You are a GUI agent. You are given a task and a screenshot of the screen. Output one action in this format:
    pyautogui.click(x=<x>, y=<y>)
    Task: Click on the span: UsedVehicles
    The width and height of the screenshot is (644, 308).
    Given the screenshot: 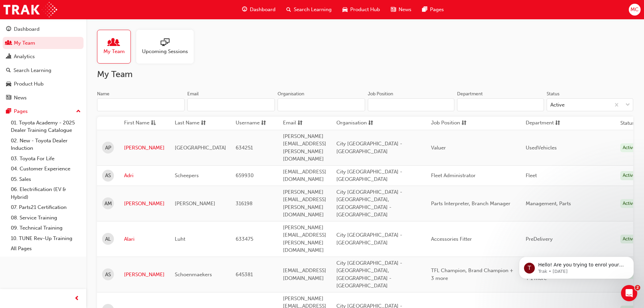 What is the action you would take?
    pyautogui.click(x=541, y=148)
    